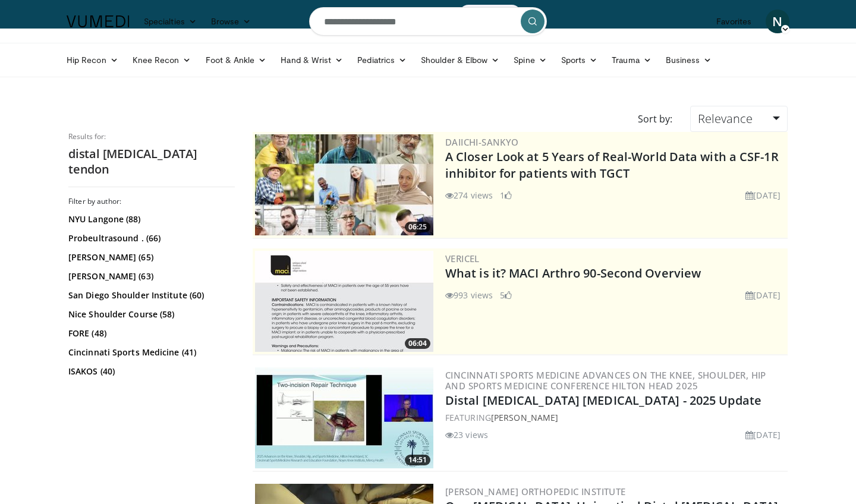 The width and height of the screenshot is (856, 504). Describe the element at coordinates (231, 21) in the screenshot. I see `a: Browse` at that location.